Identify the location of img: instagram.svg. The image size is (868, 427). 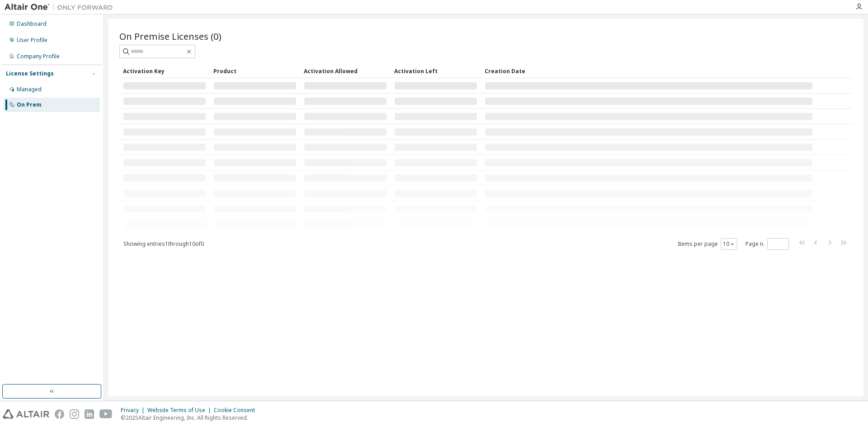
(74, 414).